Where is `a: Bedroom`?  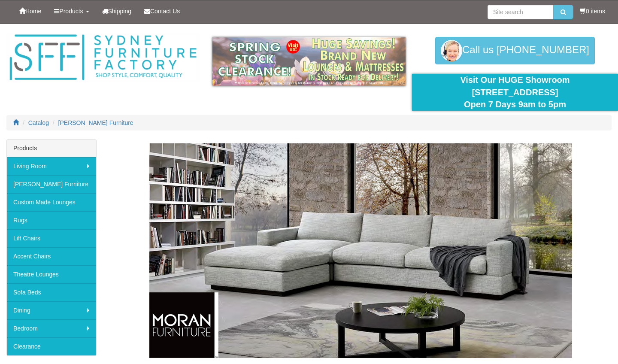 a: Bedroom is located at coordinates (52, 328).